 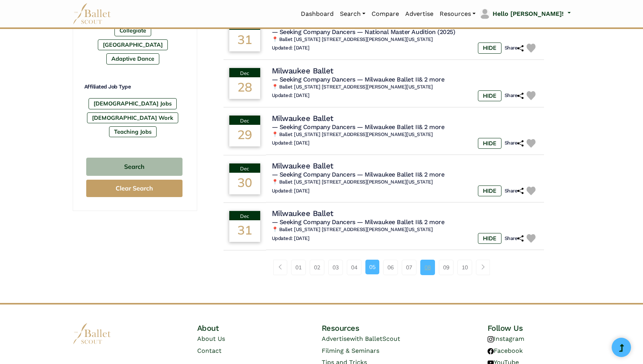 I want to click on div: 29, so click(x=245, y=136).